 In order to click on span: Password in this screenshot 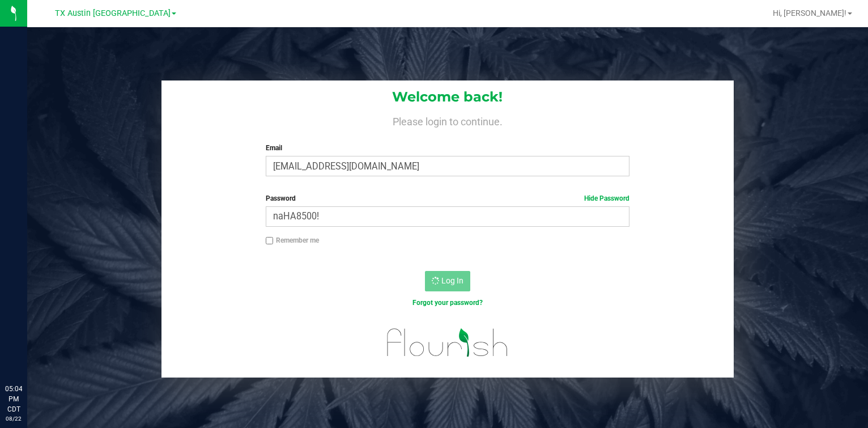, I will do `click(281, 198)`.